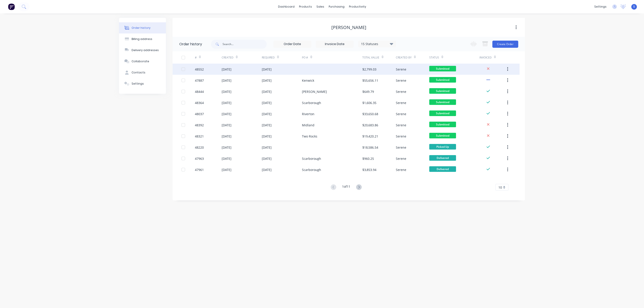 The image size is (644, 308). What do you see at coordinates (199, 69) in the screenshot?
I see `div: 48552` at bounding box center [199, 69].